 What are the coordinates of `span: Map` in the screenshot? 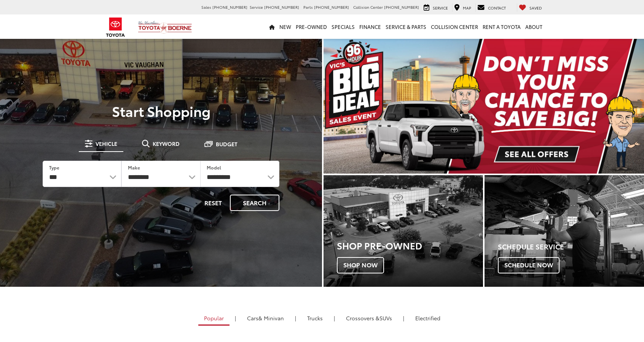 It's located at (467, 8).